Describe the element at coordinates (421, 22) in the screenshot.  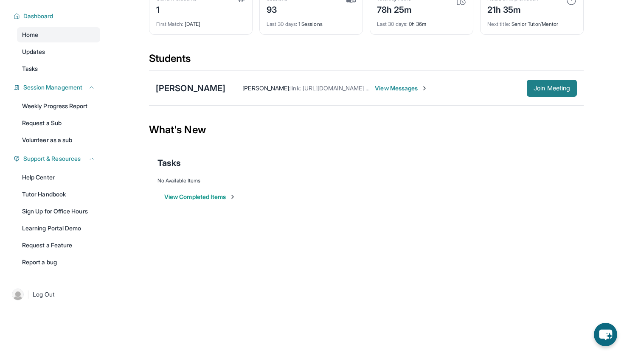
I see `div: 0h 36m` at that location.